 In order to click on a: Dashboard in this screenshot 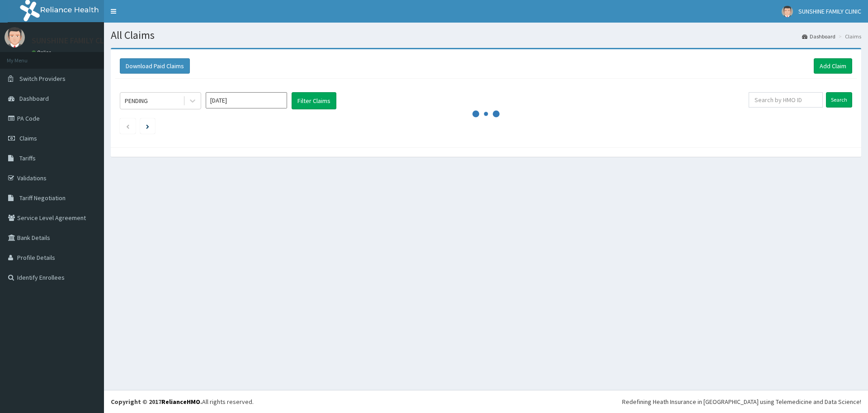, I will do `click(818, 36)`.